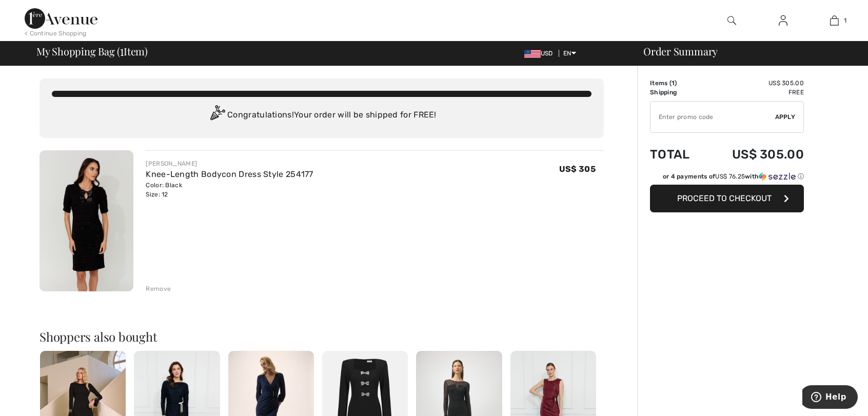  What do you see at coordinates (725, 198) in the screenshot?
I see `span: Proceed to Checkout` at bounding box center [725, 198].